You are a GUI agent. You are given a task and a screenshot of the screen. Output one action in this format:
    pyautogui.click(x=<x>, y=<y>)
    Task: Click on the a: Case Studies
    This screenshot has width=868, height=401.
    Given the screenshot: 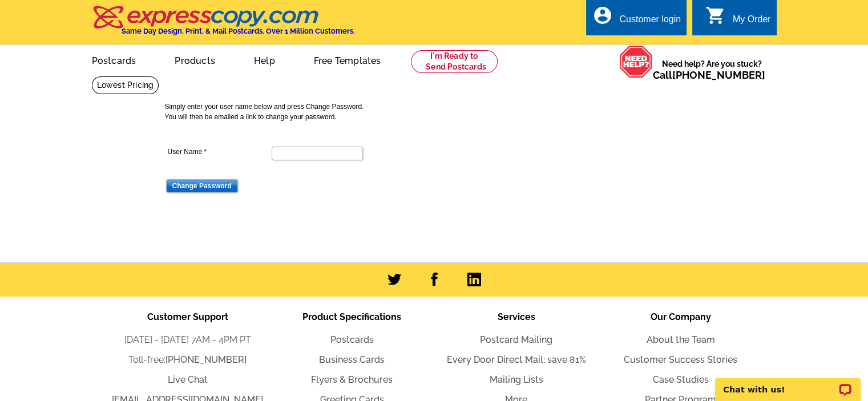 What is the action you would take?
    pyautogui.click(x=681, y=380)
    